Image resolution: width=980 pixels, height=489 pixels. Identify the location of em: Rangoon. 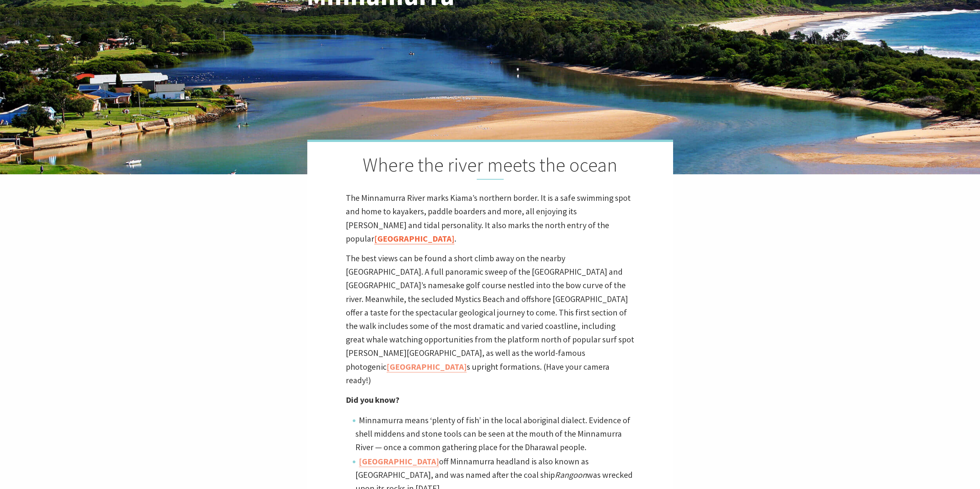
(571, 475).